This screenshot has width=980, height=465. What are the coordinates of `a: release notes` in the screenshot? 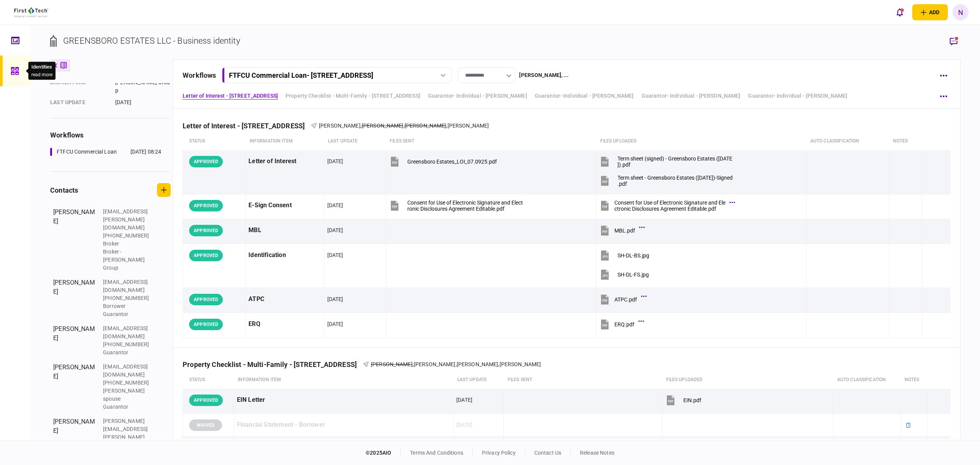 It's located at (598, 453).